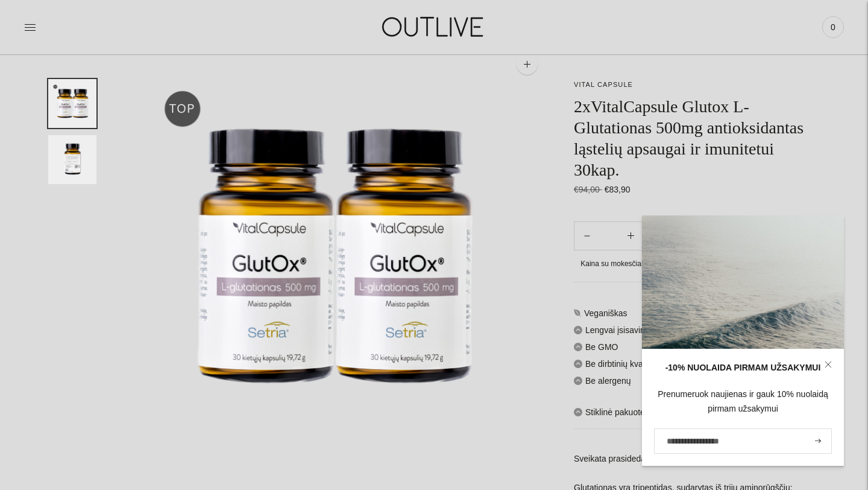 This screenshot has height=490, width=868. I want to click on a: 2xVitalCapsule Glutox L-Glutationas 500mg antioksidantas ląstelių apsaugai ir imunitetui 30kap., so click(335, 257).